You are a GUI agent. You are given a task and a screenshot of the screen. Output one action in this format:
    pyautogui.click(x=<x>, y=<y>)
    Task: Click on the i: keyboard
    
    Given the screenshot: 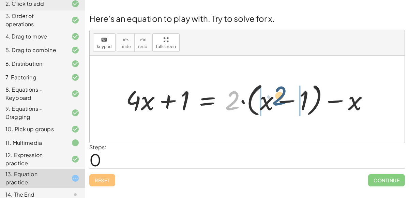 What is the action you would take?
    pyautogui.click(x=104, y=40)
    